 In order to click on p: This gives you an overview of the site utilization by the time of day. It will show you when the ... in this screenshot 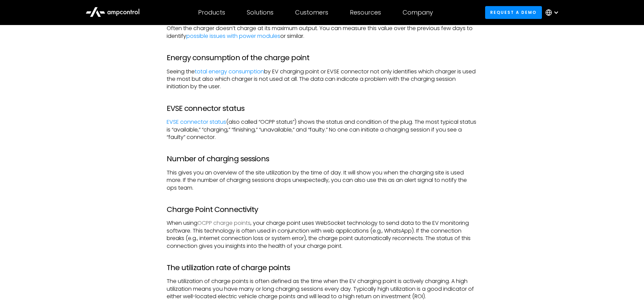, I will do `click(322, 180)`.